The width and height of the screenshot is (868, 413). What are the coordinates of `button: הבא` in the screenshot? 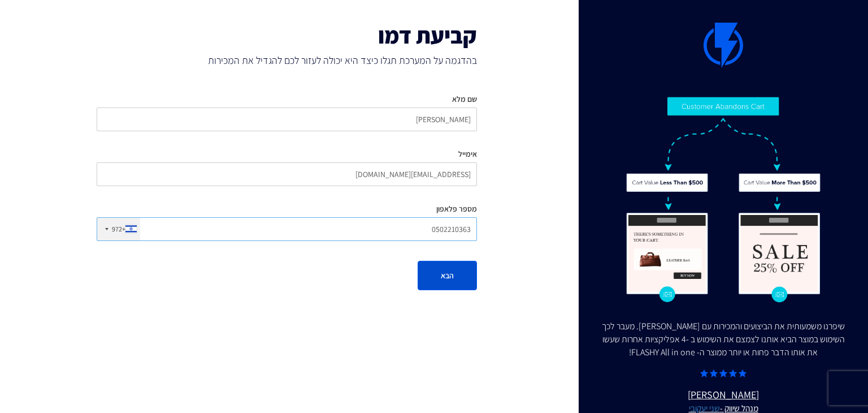 It's located at (447, 275).